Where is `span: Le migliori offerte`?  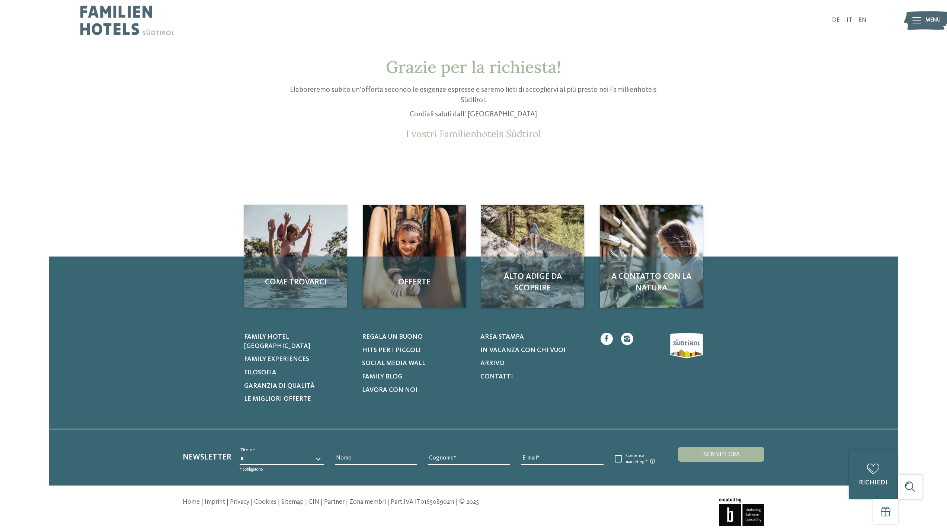
span: Le migliori offerte is located at coordinates (277, 399).